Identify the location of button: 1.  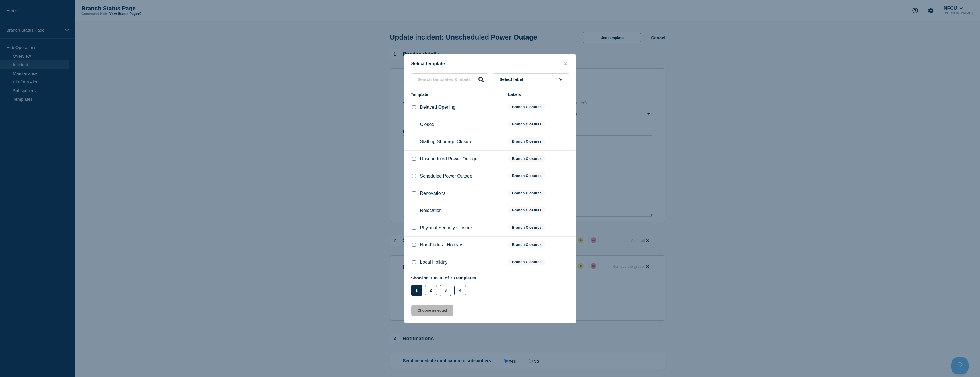
(416, 290).